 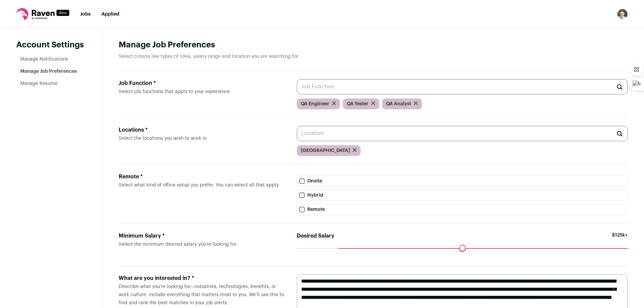 I want to click on a: Jobs, so click(x=86, y=14).